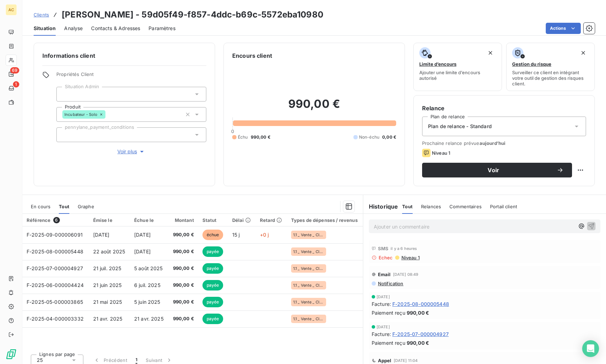 Image resolution: width=606 pixels, height=364 pixels. I want to click on span: 15 j, so click(236, 235).